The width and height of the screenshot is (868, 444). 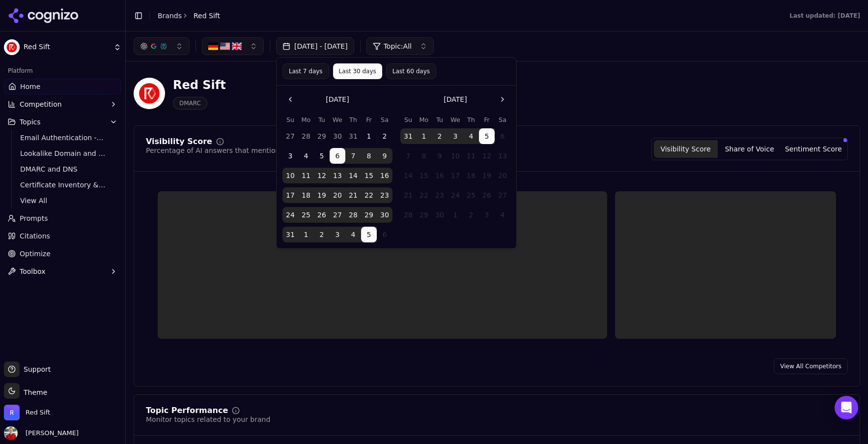 I want to click on nav: breadcrumb, so click(x=189, y=15).